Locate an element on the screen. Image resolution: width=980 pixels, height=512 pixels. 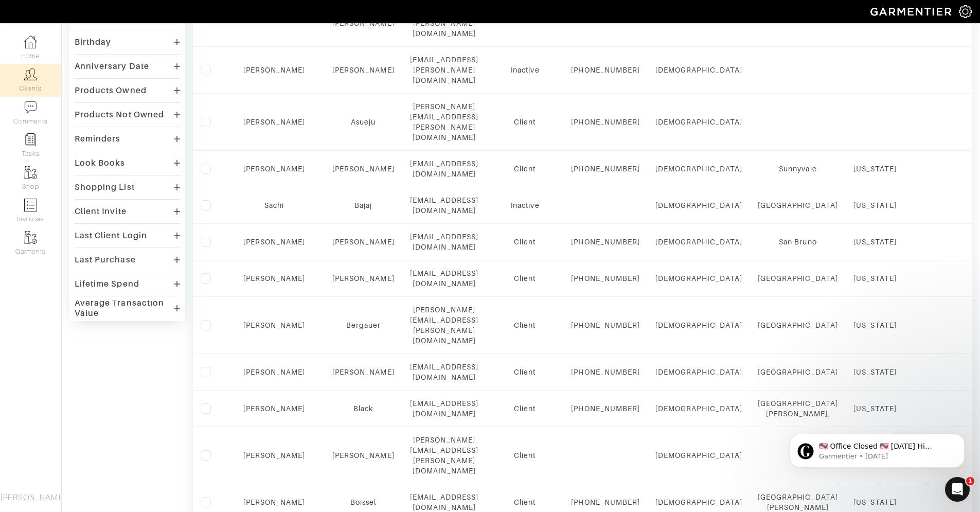
div: Client Invite is located at coordinates (100, 211).